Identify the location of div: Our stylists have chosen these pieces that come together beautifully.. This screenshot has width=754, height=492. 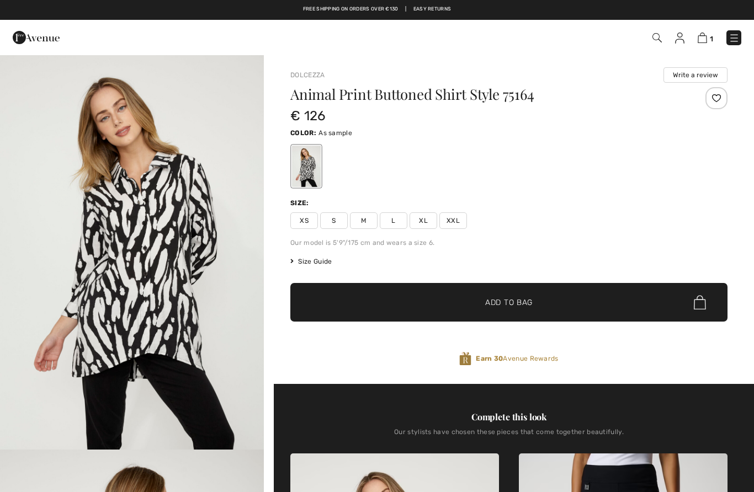
(509, 437).